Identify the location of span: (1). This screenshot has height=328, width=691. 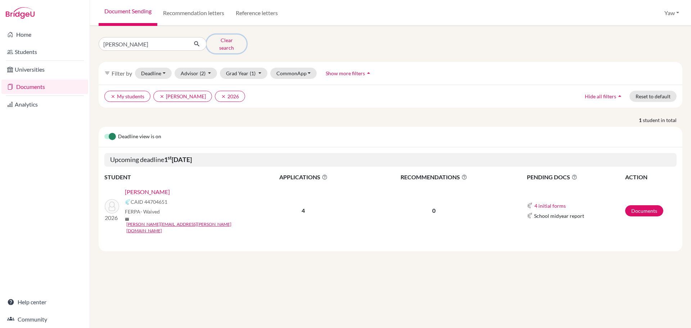
(253, 73).